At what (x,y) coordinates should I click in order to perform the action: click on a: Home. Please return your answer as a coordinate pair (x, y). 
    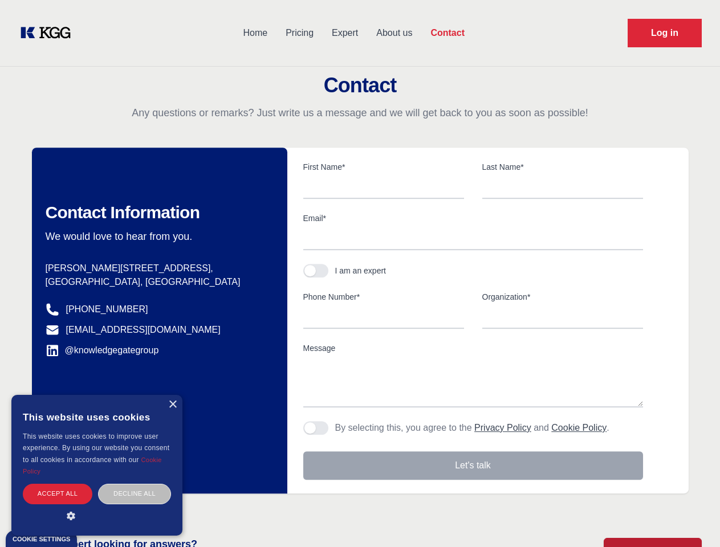
    Looking at the image, I should click on (255, 33).